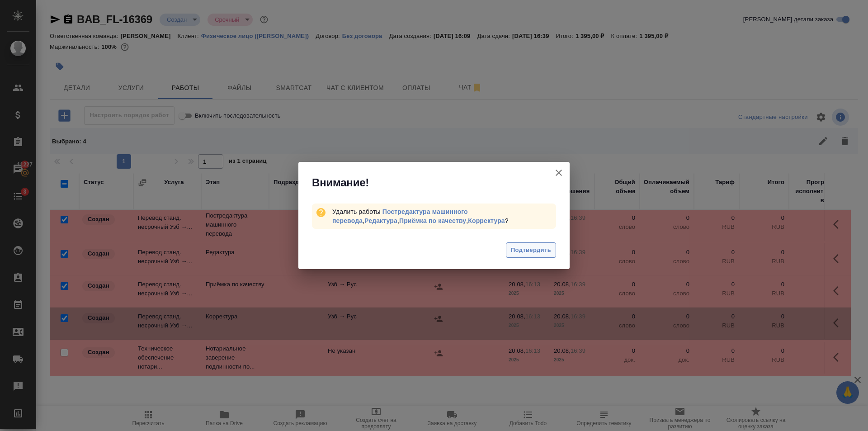 The image size is (868, 431). Describe the element at coordinates (400, 216) in the screenshot. I see `a: Постредактура машинного перевода` at that location.